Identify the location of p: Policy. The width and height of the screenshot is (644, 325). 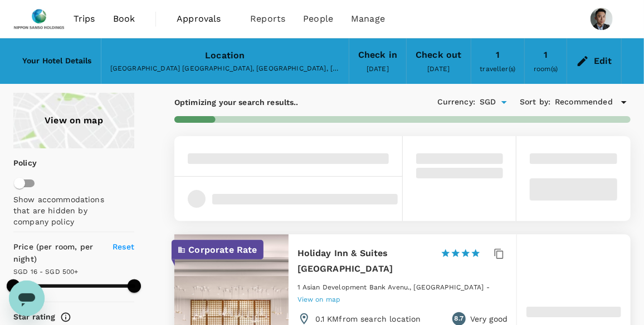
(16, 163).